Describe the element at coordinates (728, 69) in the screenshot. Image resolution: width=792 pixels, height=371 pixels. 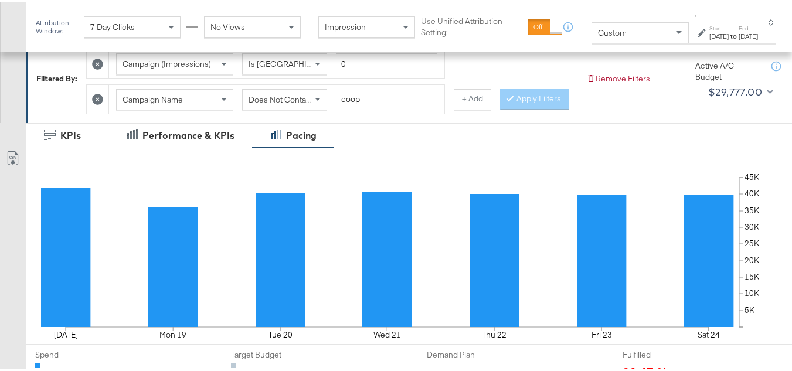
I see `div: Active A/C Budget` at that location.